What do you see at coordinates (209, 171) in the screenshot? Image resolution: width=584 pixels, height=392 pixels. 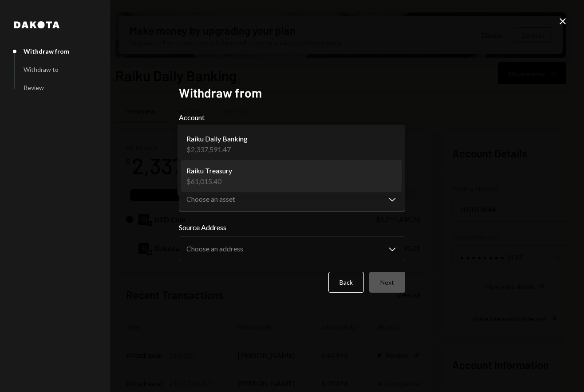 I see `div: Raiku Treasury` at bounding box center [209, 171].